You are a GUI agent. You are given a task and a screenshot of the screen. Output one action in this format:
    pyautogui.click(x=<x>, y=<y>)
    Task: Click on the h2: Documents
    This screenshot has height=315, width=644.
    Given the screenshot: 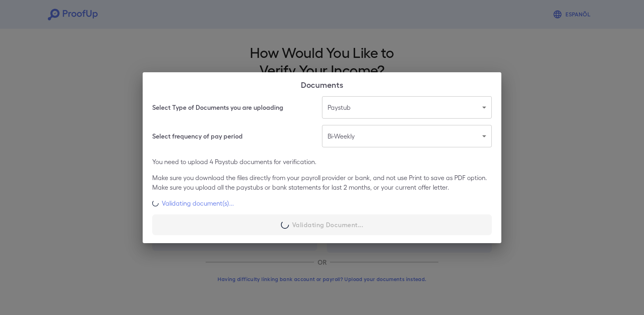 What is the action you would take?
    pyautogui.click(x=322, y=84)
    